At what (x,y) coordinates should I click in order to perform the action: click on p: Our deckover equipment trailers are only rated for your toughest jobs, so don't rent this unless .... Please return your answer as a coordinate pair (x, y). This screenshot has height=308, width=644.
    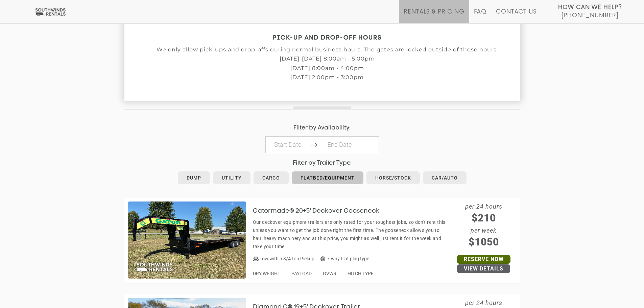
    Looking at the image, I should click on (350, 235).